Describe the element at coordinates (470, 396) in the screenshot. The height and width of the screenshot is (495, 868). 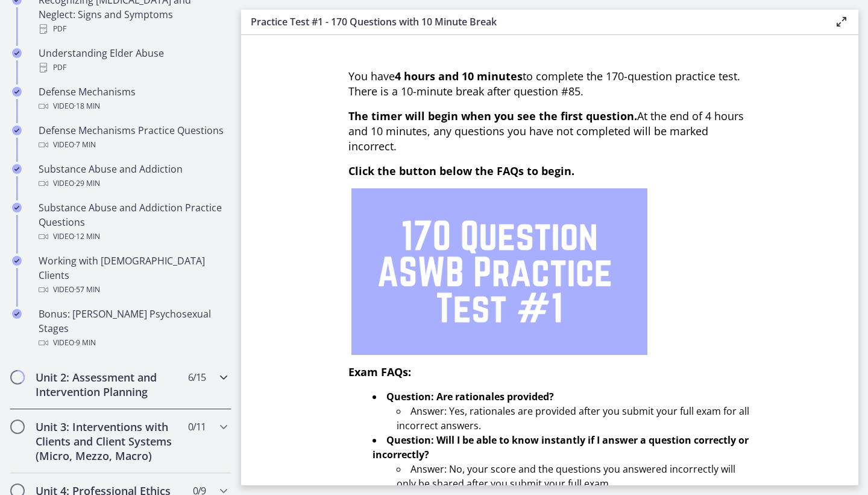
I see `strong: Question: Are rationales provided?` at that location.